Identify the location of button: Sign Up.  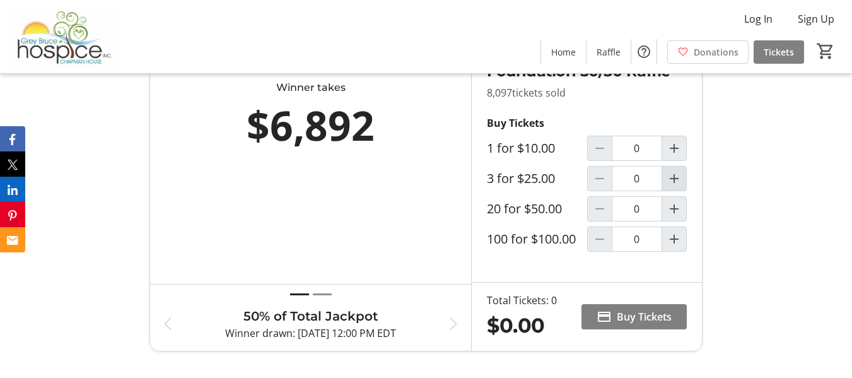
(816, 19).